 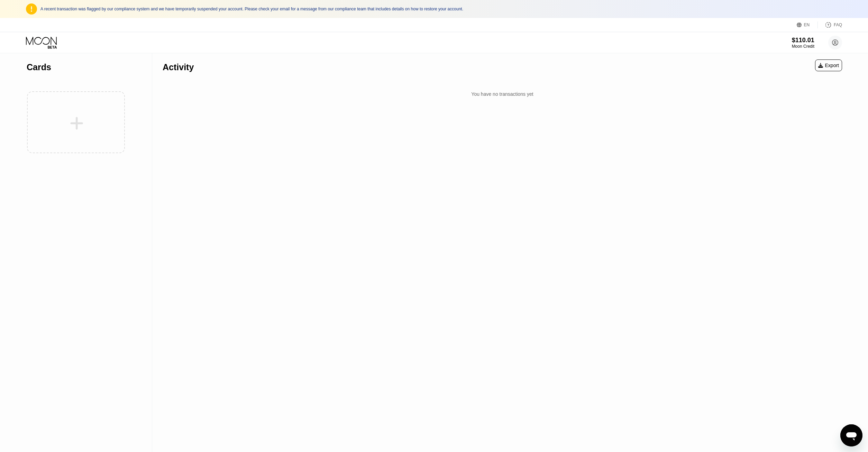 What do you see at coordinates (39, 67) in the screenshot?
I see `div: Cards` at bounding box center [39, 67].